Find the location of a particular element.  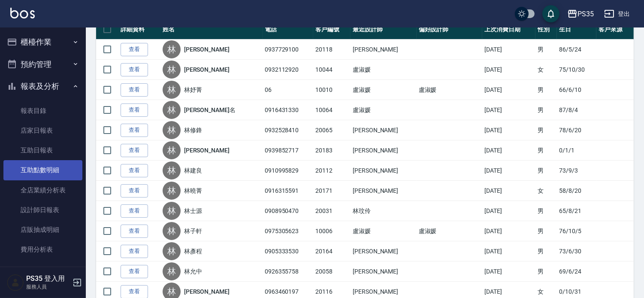

a: 店家日報表 is located at coordinates (43, 130).